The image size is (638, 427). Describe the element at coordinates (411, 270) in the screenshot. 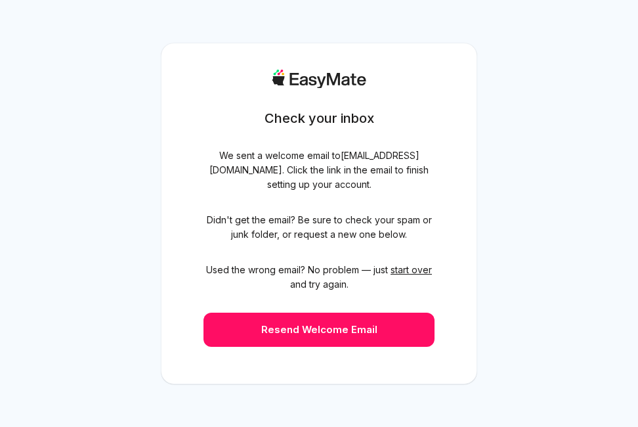

I see `button: start over` at that location.